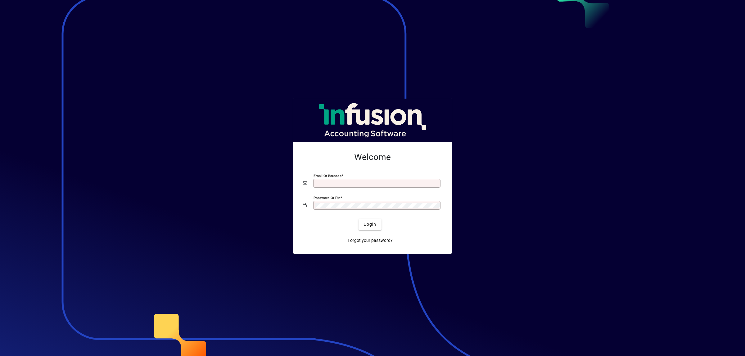 This screenshot has width=745, height=356. I want to click on a: Forgot your password?, so click(370, 241).